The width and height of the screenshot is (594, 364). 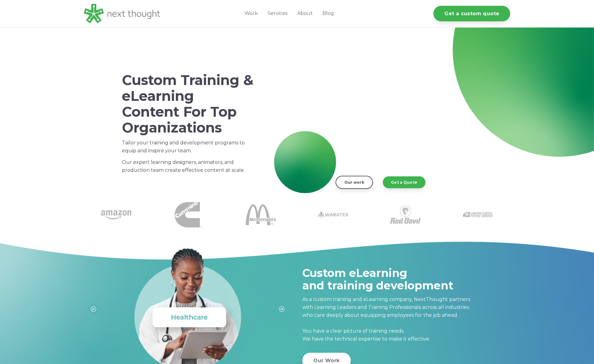 What do you see at coordinates (378, 279) in the screenshot?
I see `span: Custom eLearning and training development` at bounding box center [378, 279].